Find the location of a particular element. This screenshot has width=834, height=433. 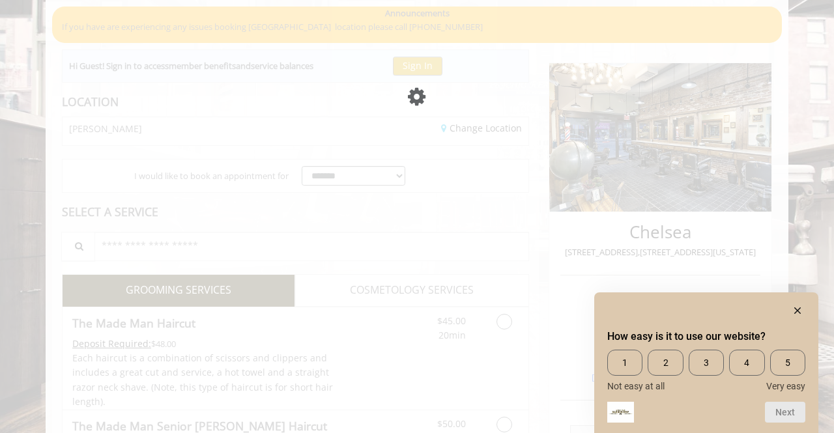

span: Not easy at all is located at coordinates (636, 387).